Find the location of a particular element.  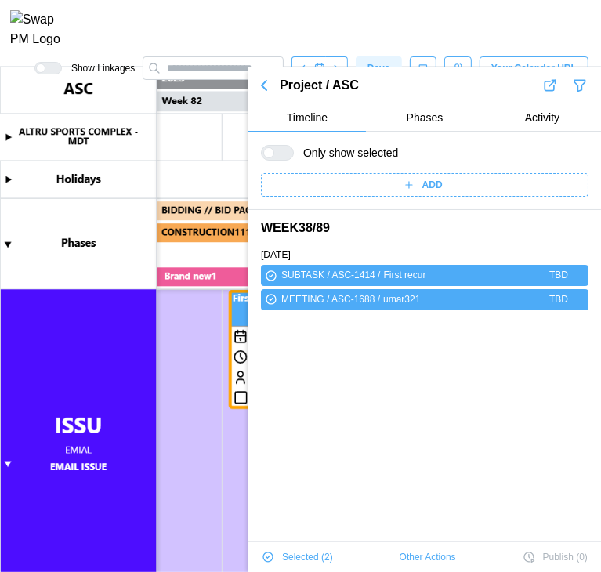

div: MEETING / ASC-1688 / is located at coordinates (331, 299).